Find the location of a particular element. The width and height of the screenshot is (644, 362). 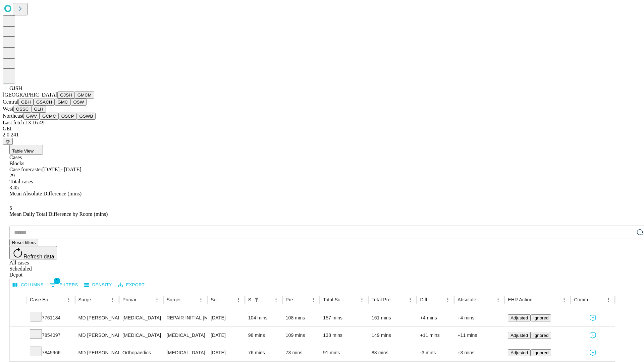

button: Table View is located at coordinates (26, 150).